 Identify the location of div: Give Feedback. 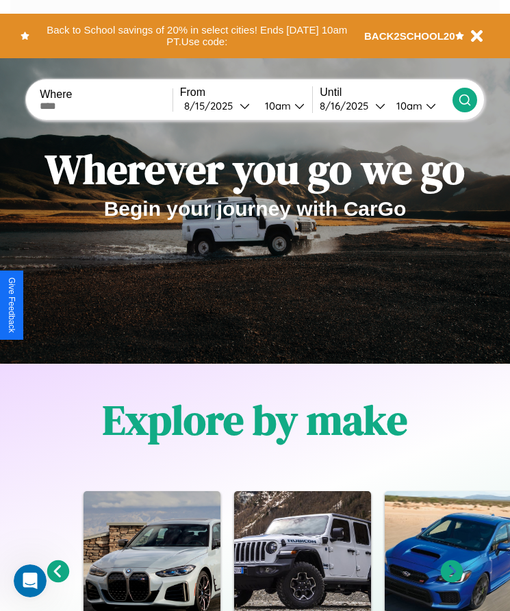
(12, 305).